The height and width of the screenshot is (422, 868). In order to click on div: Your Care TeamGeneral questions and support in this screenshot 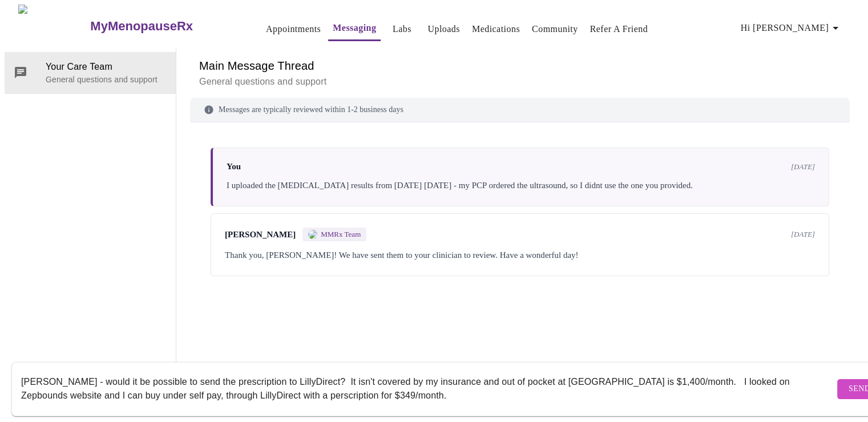, I will do `click(90, 72)`.